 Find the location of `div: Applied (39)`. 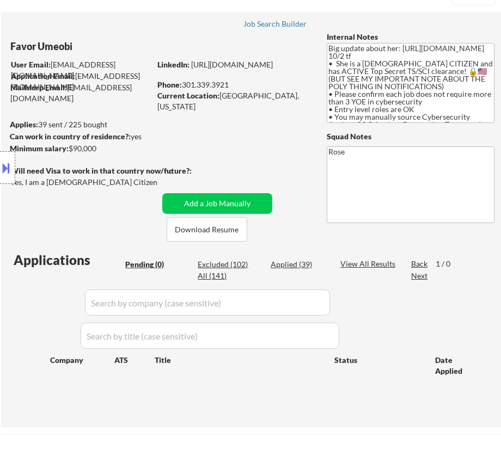

div: Applied (39) is located at coordinates (298, 265).